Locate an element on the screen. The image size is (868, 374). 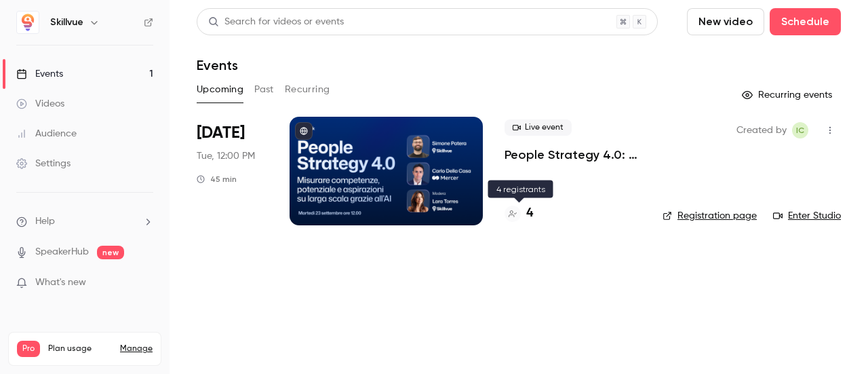
h4: 4 is located at coordinates (529, 213).